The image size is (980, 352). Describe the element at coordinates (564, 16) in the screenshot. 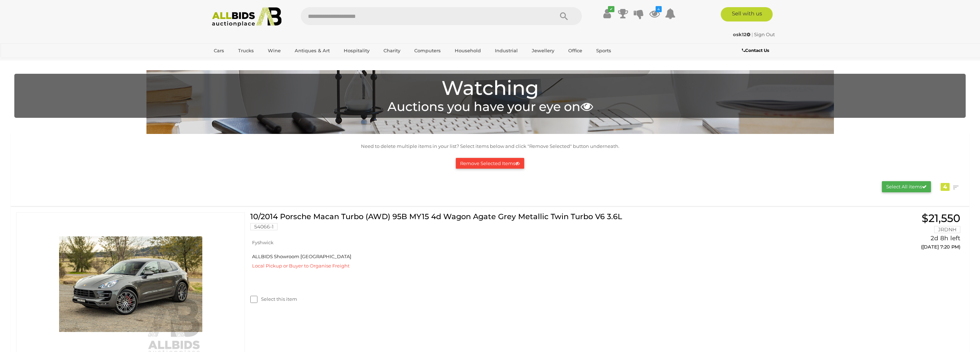

I see `button: Search` at that location.